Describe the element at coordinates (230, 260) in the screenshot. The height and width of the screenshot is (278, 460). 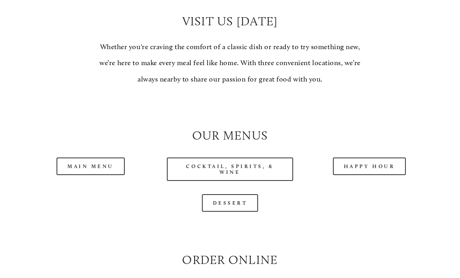
I see `h2: Order Online` at that location.